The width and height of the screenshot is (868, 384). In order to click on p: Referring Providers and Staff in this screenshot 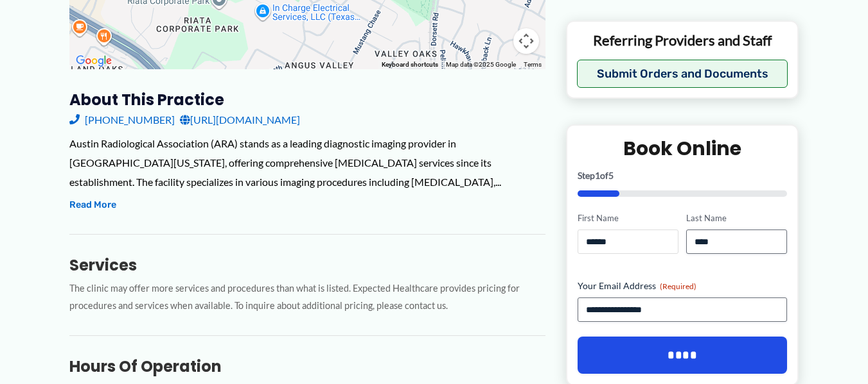, I will do `click(682, 41)`.